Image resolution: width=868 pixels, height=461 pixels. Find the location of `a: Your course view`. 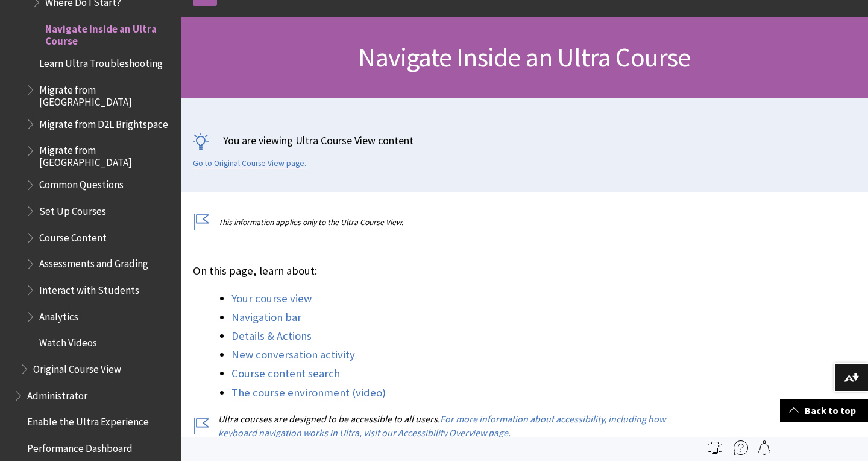

a: Your course view is located at coordinates (272, 298).